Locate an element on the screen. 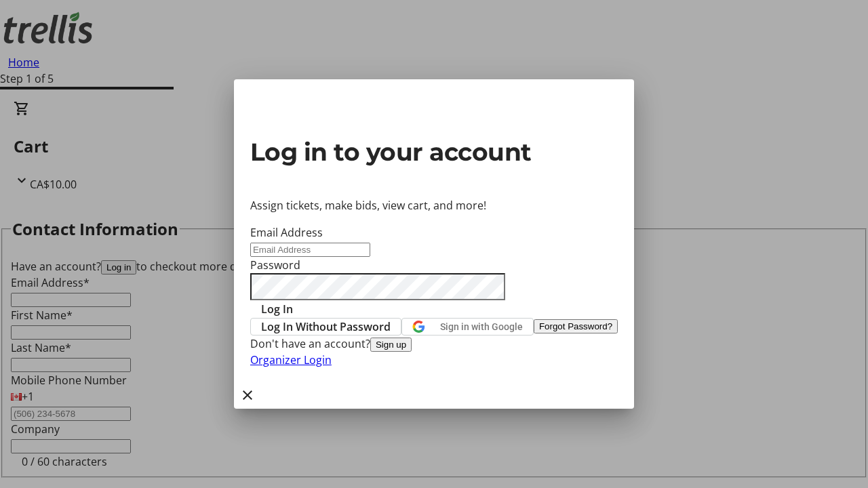 The width and height of the screenshot is (868, 488). button: Sign up is located at coordinates (390, 344).